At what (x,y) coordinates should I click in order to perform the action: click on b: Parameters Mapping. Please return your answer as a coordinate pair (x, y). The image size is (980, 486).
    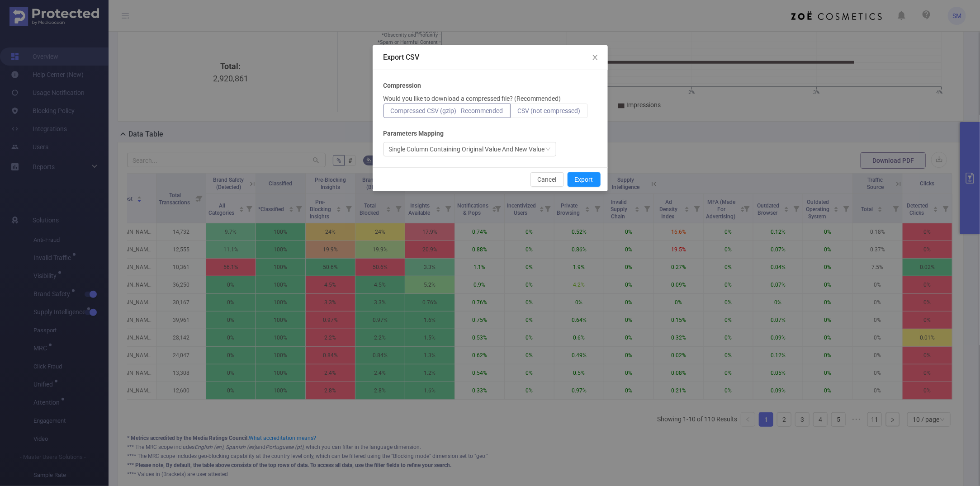
    Looking at the image, I should click on (413, 133).